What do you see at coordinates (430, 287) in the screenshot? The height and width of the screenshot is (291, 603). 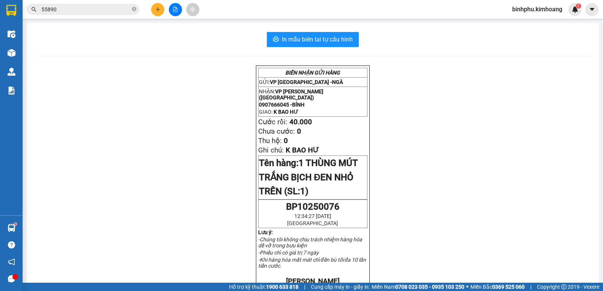 I see `strong: 0708 023 035 - 0935 103 250` at bounding box center [430, 287].